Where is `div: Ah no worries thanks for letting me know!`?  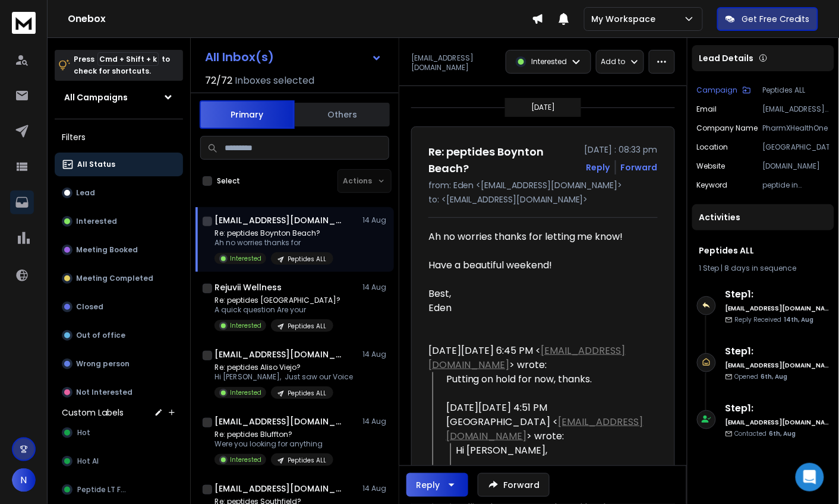
div: Ah no worries thanks for letting me know! is located at coordinates (538, 237).